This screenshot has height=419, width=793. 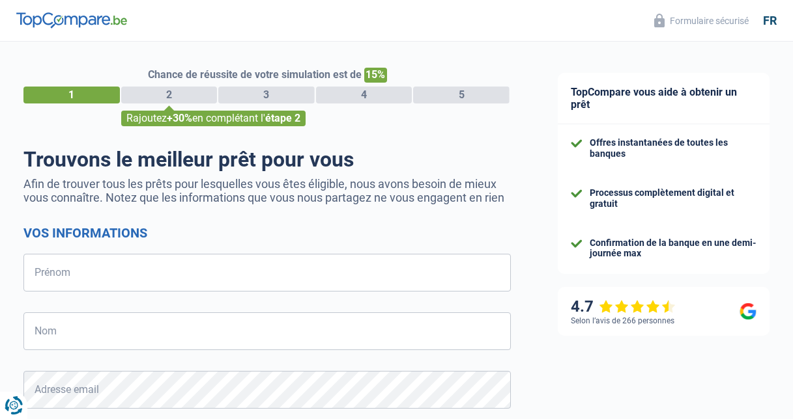 What do you see at coordinates (461, 95) in the screenshot?
I see `div: 5` at bounding box center [461, 95].